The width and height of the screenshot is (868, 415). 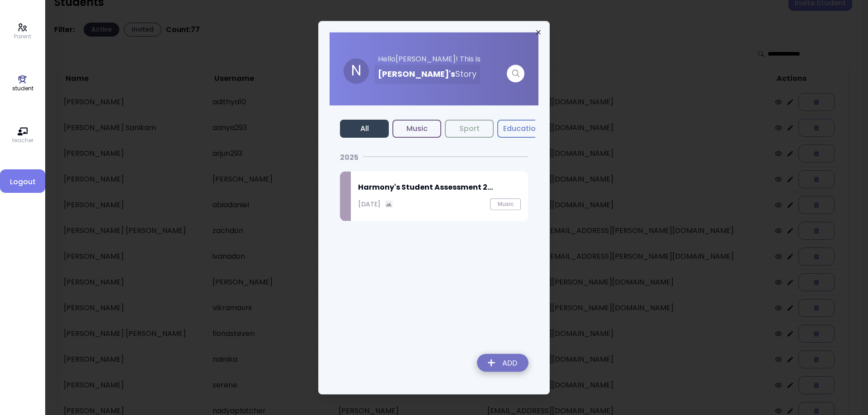 What do you see at coordinates (388, 204) in the screenshot?
I see `img: image` at bounding box center [388, 204].